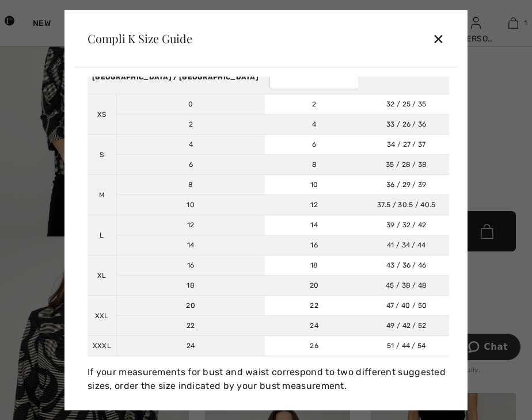  Describe the element at coordinates (407, 185) in the screenshot. I see `span: 36 / 29 / 39` at that location.